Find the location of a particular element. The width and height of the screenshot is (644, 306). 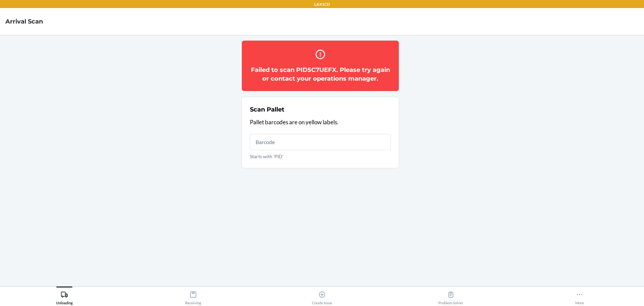

button: Receiving is located at coordinates (193, 296).